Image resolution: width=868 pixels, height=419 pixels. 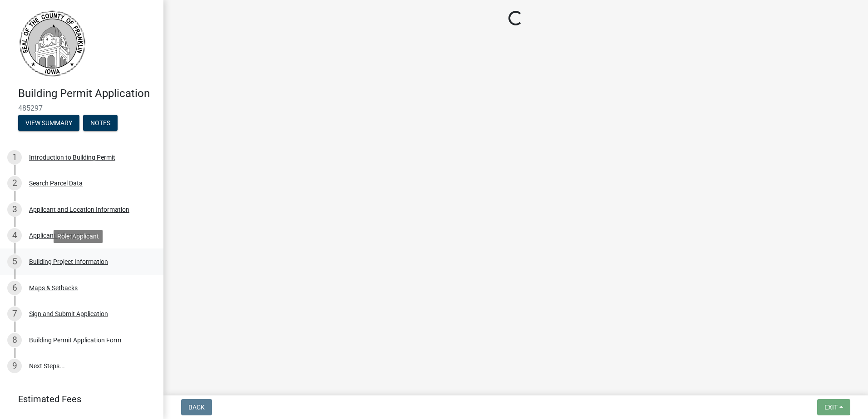 What do you see at coordinates (14, 288) in the screenshot?
I see `div: 6` at bounding box center [14, 288].